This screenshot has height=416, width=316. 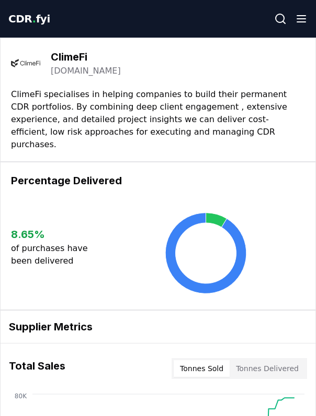 What do you see at coordinates (59, 255) in the screenshot?
I see `p: of purchases have been delivered` at bounding box center [59, 255].